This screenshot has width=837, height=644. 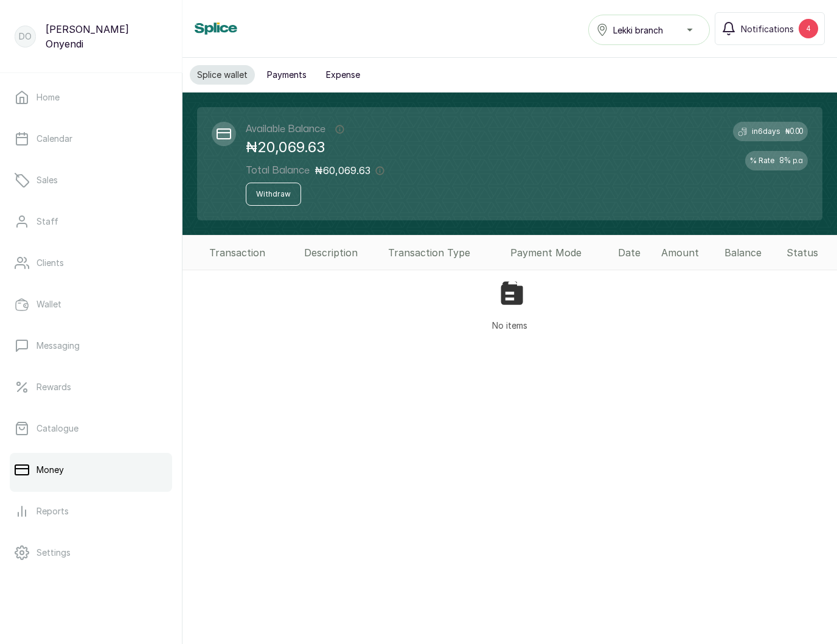 I want to click on p: Catalogue, so click(x=57, y=429).